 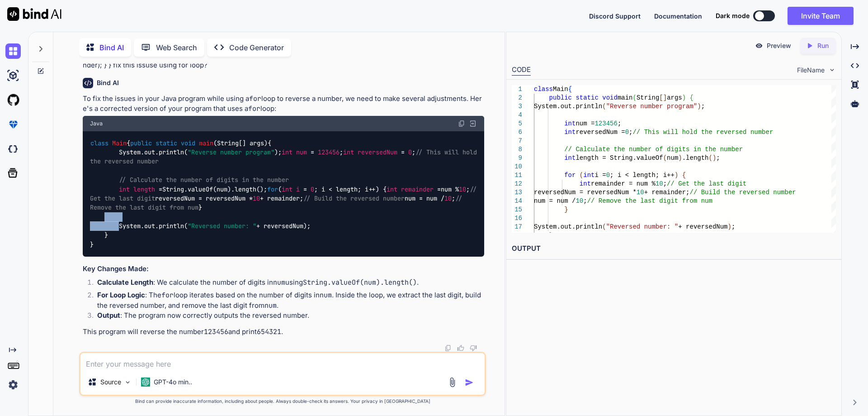 I want to click on span: 123456, so click(x=329, y=152).